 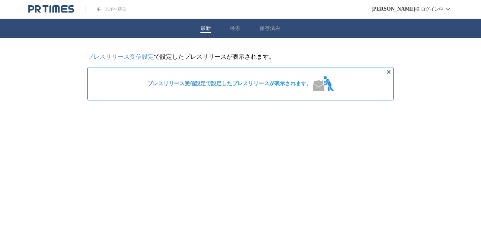 What do you see at coordinates (241, 57) in the screenshot?
I see `p: で設定したプレスリリースが表示されます。` at bounding box center [241, 57].